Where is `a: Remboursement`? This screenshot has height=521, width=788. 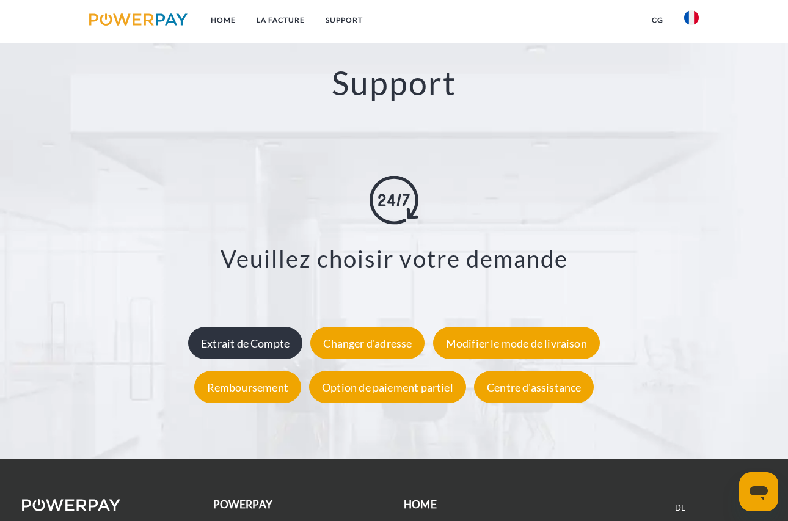
a: Remboursement is located at coordinates (248, 387).